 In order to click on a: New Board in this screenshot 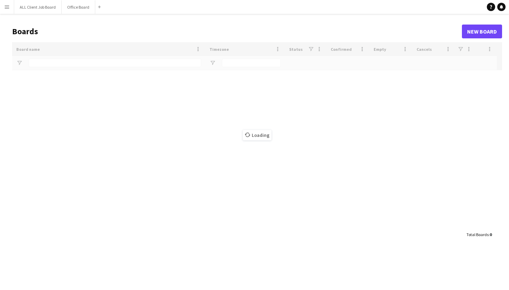, I will do `click(482, 31)`.